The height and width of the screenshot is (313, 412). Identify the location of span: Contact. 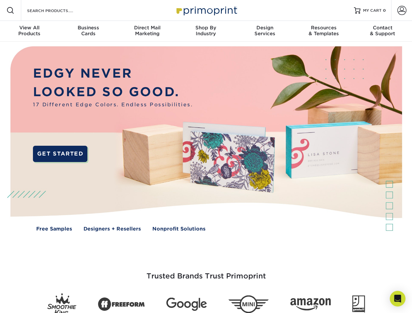
(383, 28).